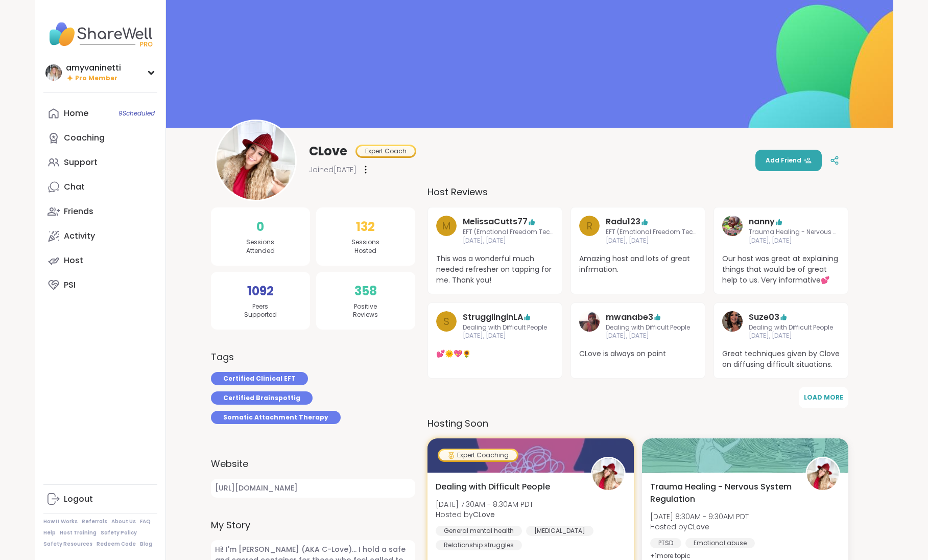 The height and width of the screenshot is (560, 928). Describe the element at coordinates (79, 236) in the screenshot. I see `div: Activity` at that location.